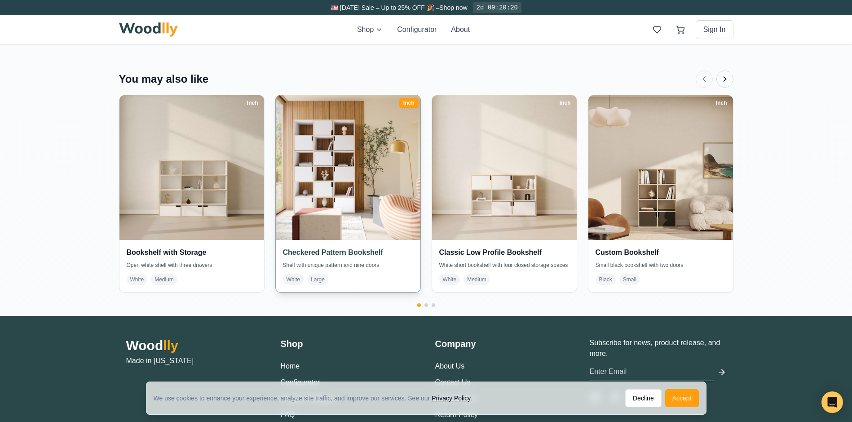 This screenshot has height=422, width=852. I want to click on button: Style 2, so click(806, 83).